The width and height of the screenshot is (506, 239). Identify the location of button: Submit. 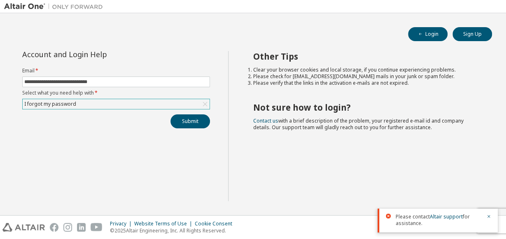
(190, 121).